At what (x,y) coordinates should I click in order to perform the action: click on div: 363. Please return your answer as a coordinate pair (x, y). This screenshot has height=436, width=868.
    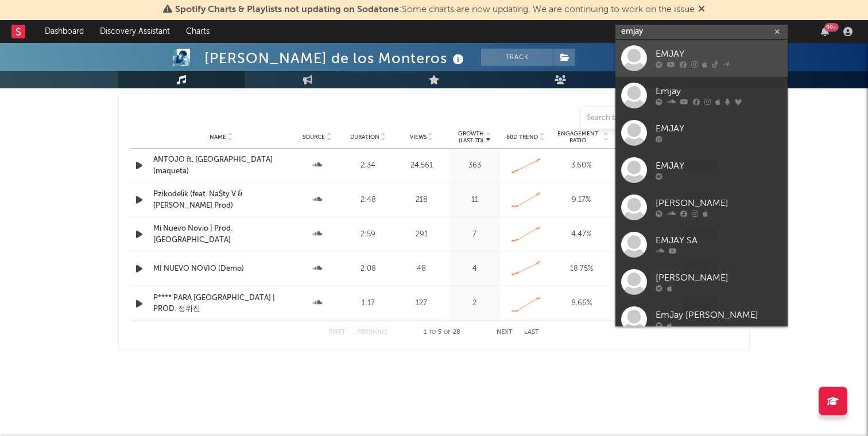
    Looking at the image, I should click on (474, 165).